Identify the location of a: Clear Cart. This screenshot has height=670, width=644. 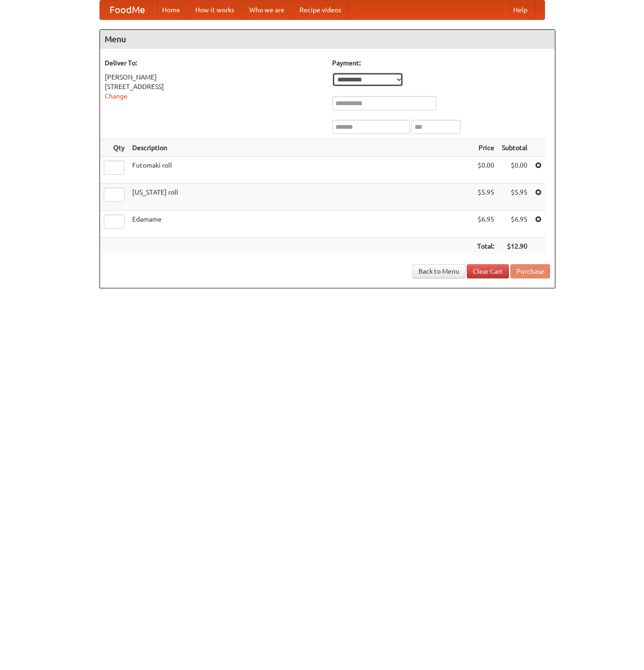
(488, 272).